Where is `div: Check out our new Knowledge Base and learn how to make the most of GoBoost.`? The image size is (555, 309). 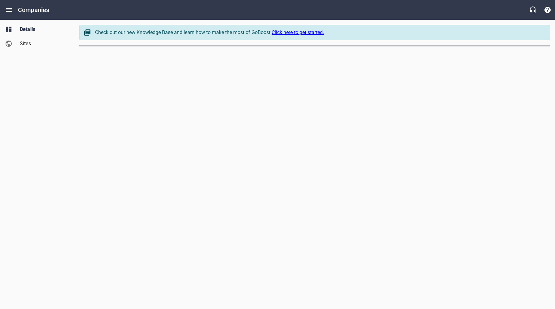 div: Check out our new Knowledge Base and learn how to make the most of GoBoost. is located at coordinates (319, 33).